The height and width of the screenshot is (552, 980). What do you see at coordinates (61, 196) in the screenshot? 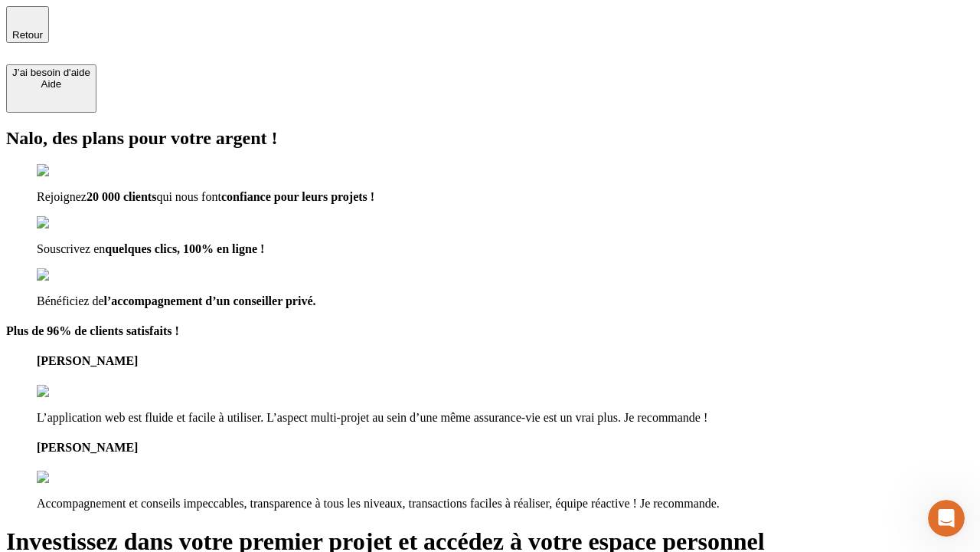
I see `span: Rejoignez` at bounding box center [61, 196].